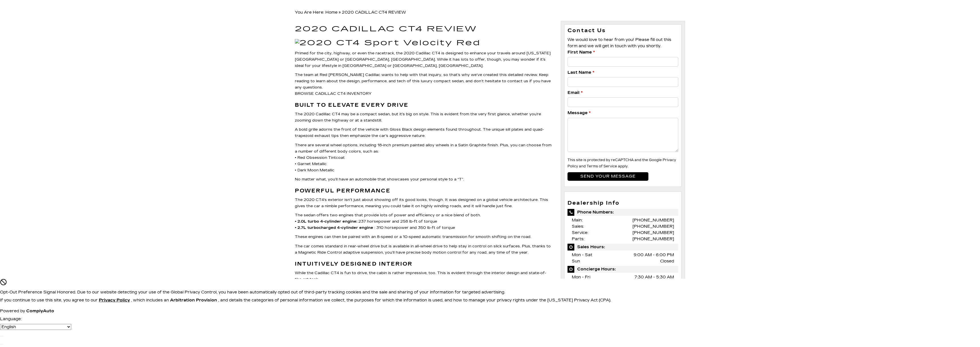  I want to click on strong: • 2.7L turbocharged 4-cylinder engine, so click(334, 227).